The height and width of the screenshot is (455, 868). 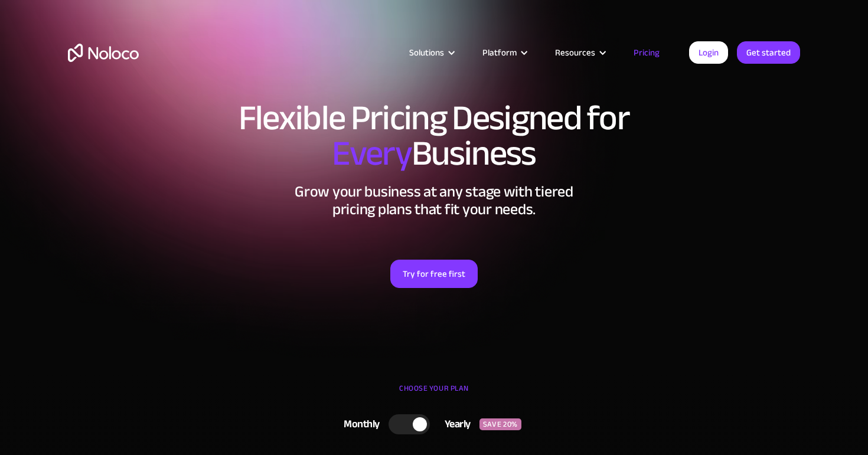 I want to click on span: Every, so click(x=371, y=154).